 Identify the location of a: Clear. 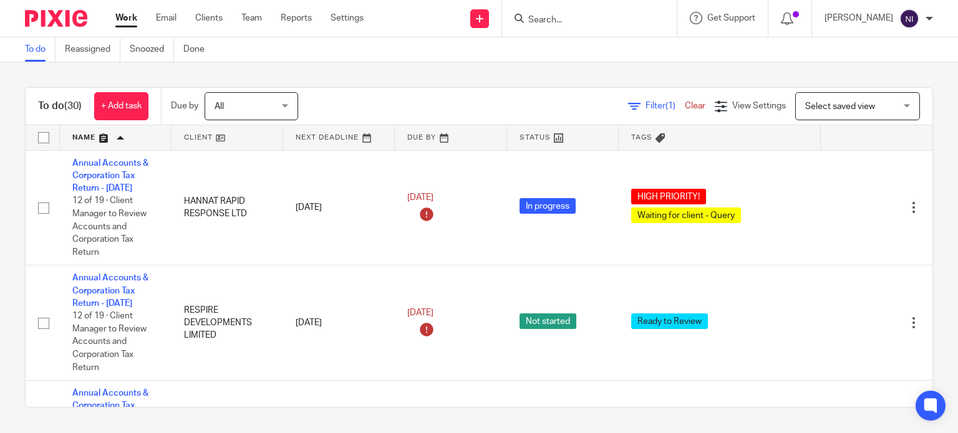
(695, 106).